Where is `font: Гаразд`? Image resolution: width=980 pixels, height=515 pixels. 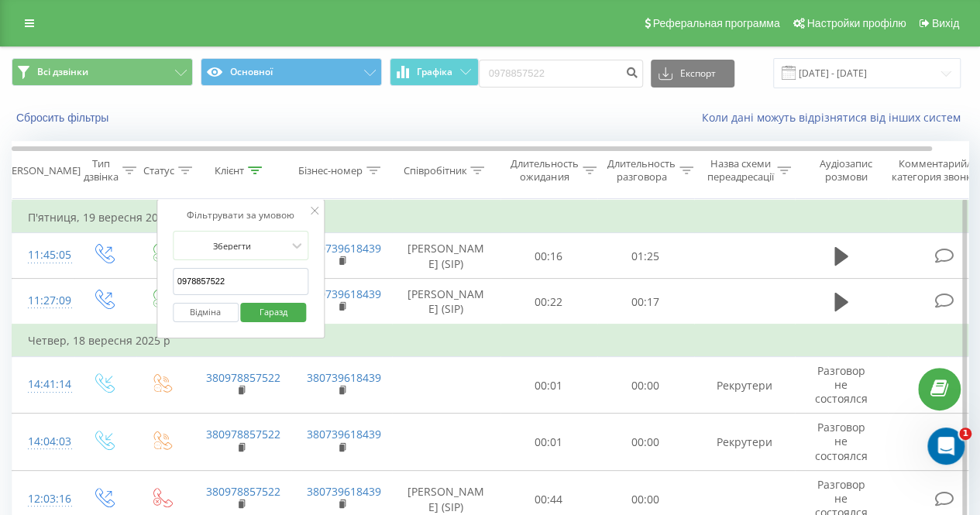
font: Гаразд is located at coordinates (274, 311).